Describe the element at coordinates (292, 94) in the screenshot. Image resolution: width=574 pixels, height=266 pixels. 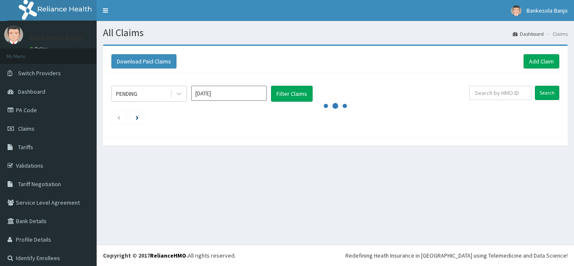
I see `button: Filter Claims` at that location.